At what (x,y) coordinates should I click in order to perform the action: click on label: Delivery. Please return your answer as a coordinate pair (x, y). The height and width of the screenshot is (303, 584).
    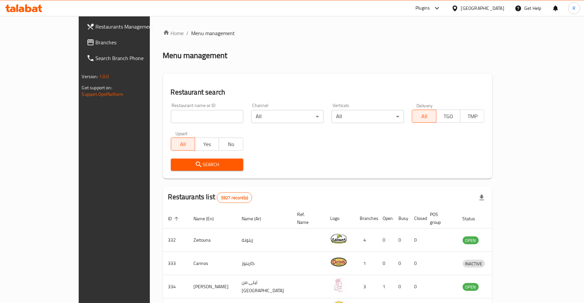
    Looking at the image, I should click on (425, 105).